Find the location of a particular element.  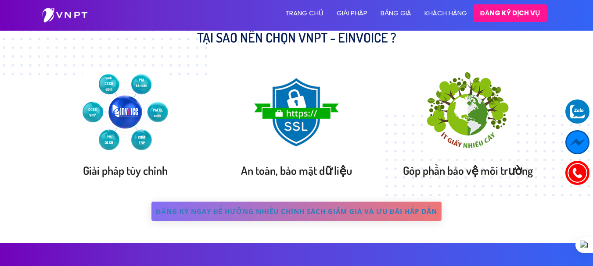

a: ĐĂNG KÝ NGAY ĐỂ HƯỞNG NHIỀU CHÍNH SÁCH GIẢM GIÁ VÀ ƯU ĐÃI HẤP DẪN is located at coordinates (296, 212).